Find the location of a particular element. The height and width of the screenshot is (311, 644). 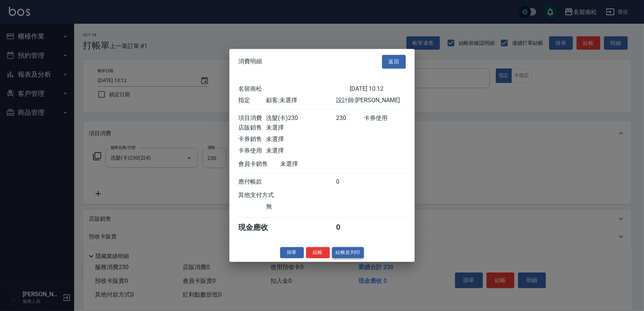

div: 指定 is located at coordinates (252, 100).